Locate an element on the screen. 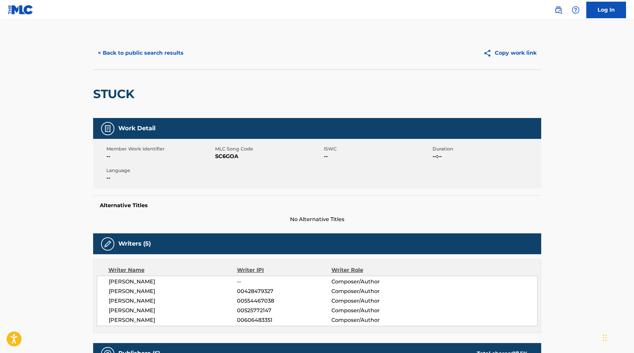 This screenshot has height=353, width=634. span: MLC Song Code is located at coordinates (268, 149).